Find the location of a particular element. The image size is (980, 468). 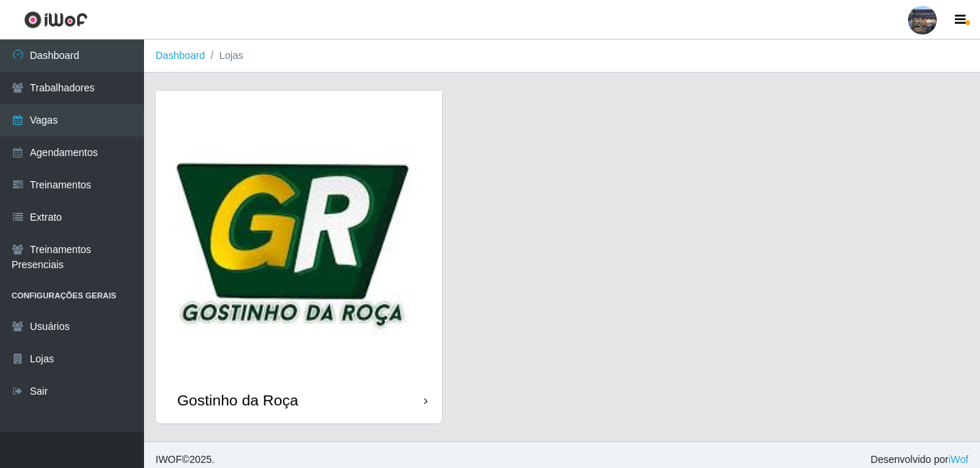

a: iWof is located at coordinates (958, 459).